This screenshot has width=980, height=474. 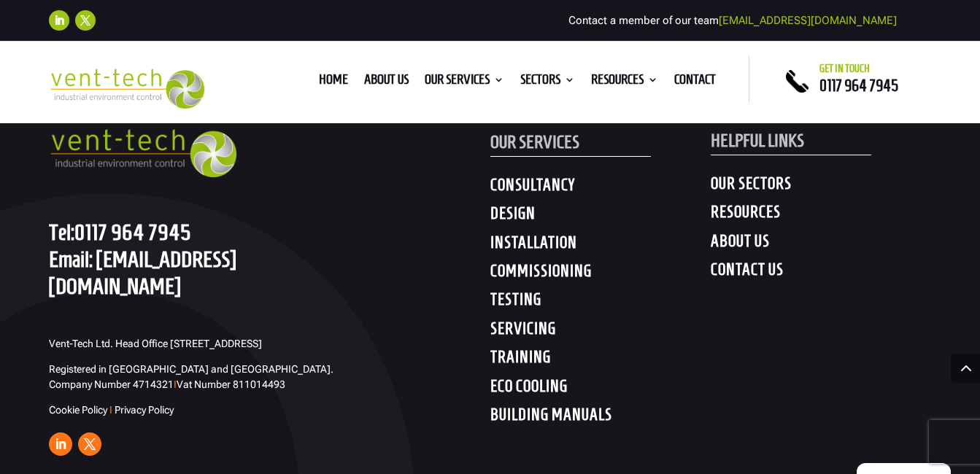 What do you see at coordinates (535, 141) in the screenshot?
I see `span: OUR SERVICES` at bounding box center [535, 141].